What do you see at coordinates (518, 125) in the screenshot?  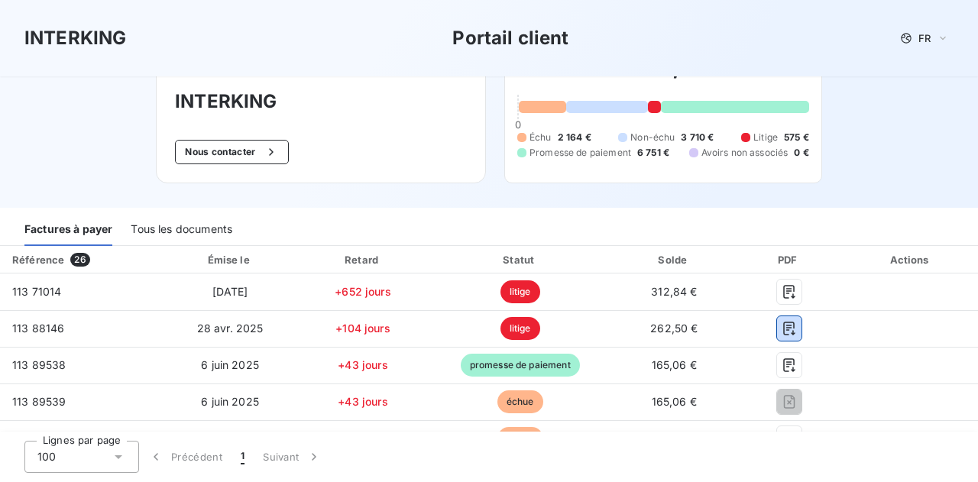 I see `span: 0` at bounding box center [518, 125].